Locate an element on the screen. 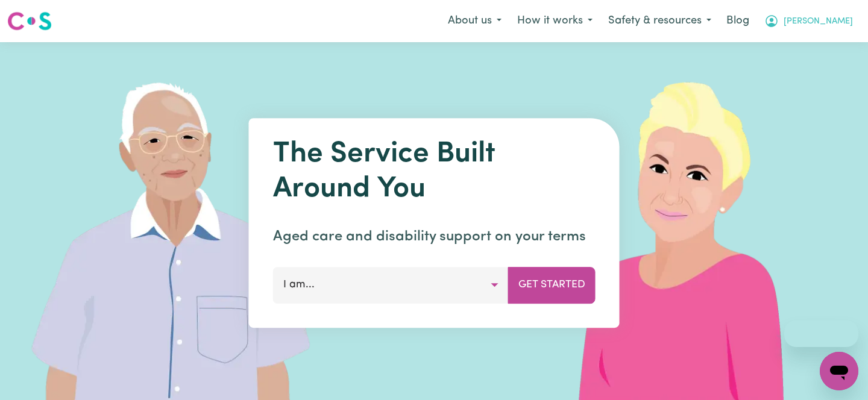  a: Blog is located at coordinates (738, 21).